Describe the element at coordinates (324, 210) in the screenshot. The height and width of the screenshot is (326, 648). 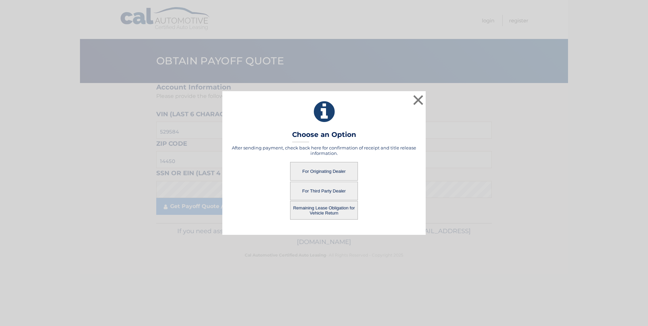
I see `button: Remaining Lease Obligation for Vehicle Return` at that location.